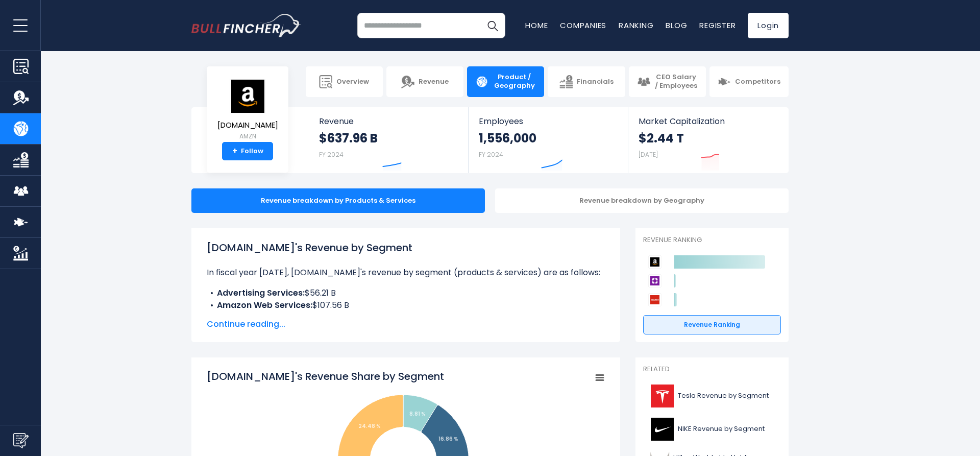 The image size is (980, 456). Describe the element at coordinates (667, 81) in the screenshot. I see `a: CEO Salary / Employees` at that location.